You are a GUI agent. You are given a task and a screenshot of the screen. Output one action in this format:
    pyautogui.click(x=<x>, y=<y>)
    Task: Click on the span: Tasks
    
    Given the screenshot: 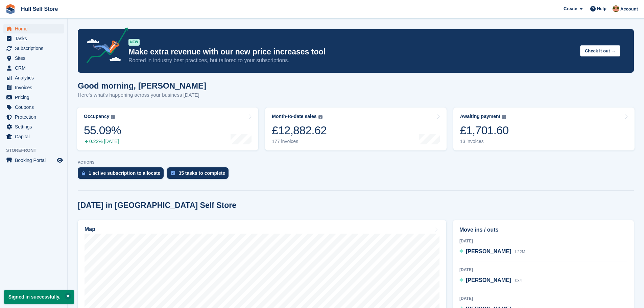 What is the action you would take?
    pyautogui.click(x=35, y=39)
    